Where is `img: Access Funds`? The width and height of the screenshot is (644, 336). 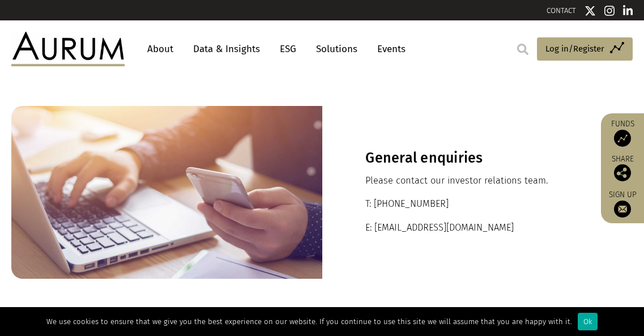
img: Access Funds is located at coordinates (623, 138).